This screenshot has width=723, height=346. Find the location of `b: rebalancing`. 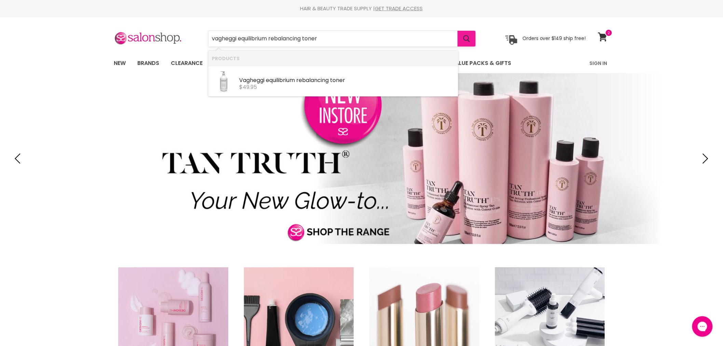

b: rebalancing is located at coordinates (312, 80).